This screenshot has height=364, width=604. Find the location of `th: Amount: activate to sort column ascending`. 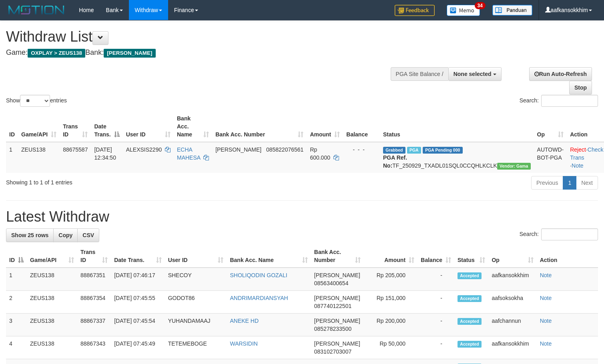

th: Amount: activate to sort column ascending is located at coordinates (390, 256).